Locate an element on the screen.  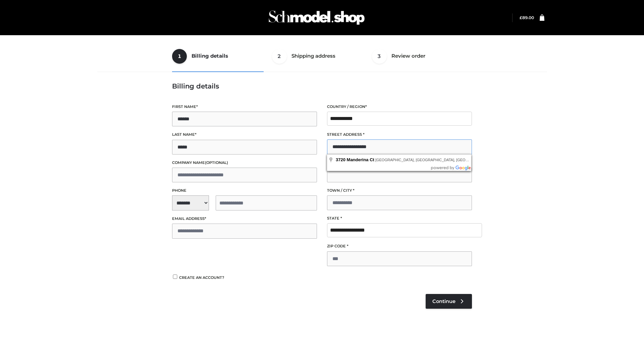
label: State is located at coordinates (399, 218).